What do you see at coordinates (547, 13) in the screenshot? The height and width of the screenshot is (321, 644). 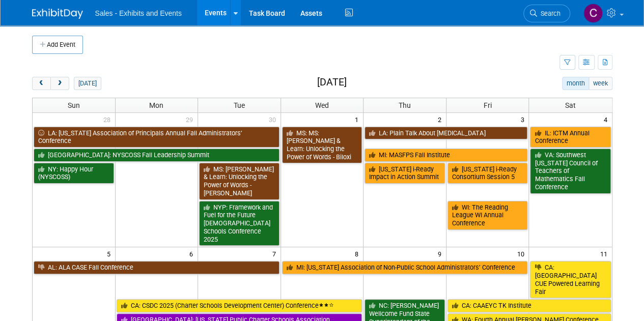 I see `a: Search` at bounding box center [547, 13].